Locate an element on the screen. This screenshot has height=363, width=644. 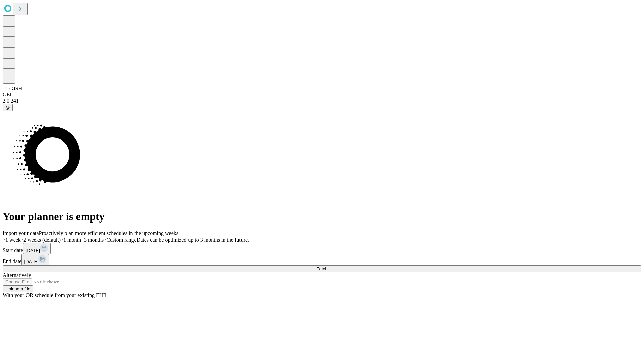
span: 3 months is located at coordinates (93, 240).